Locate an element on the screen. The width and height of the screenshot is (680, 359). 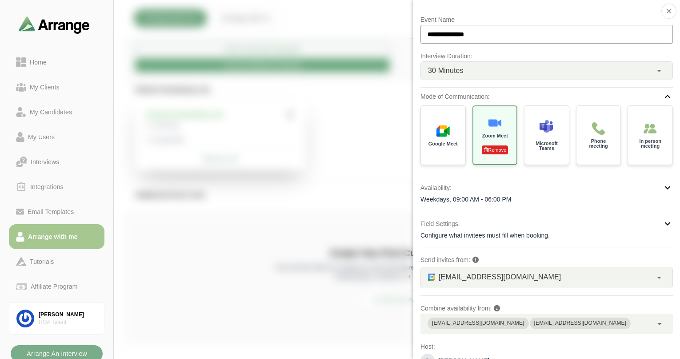
div: Affiliate Program is located at coordinates (54, 286).